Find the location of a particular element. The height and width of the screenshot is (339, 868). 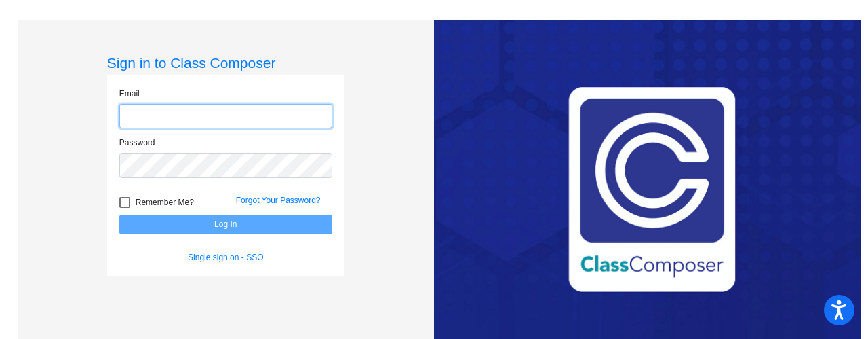

span: Remember Me? is located at coordinates (165, 203).